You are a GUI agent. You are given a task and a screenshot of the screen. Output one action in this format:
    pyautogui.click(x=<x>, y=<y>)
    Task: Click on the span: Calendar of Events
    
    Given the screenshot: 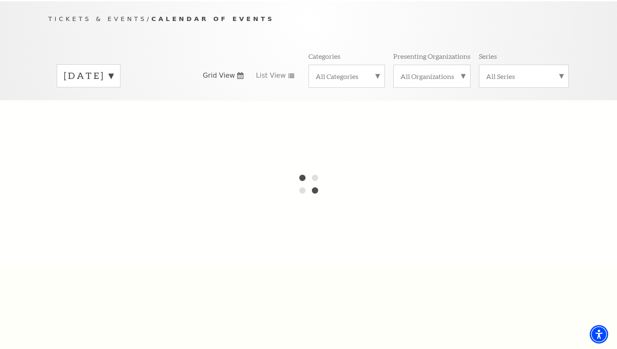 What is the action you would take?
    pyautogui.click(x=213, y=18)
    